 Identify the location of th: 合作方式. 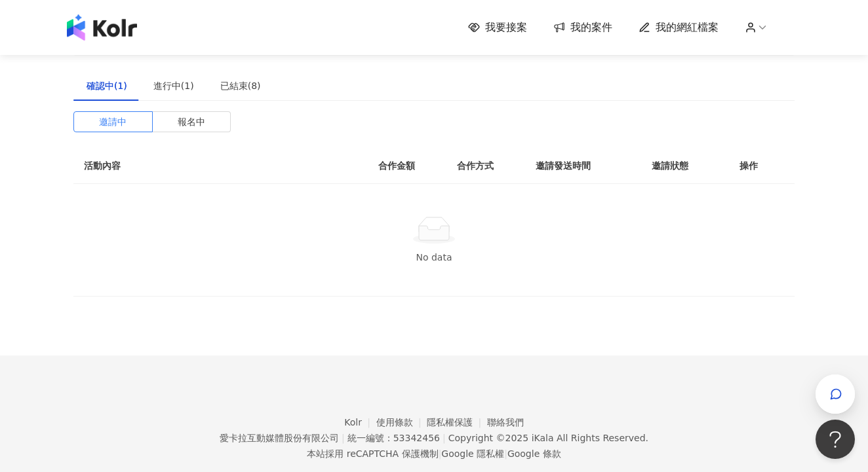
(486, 166).